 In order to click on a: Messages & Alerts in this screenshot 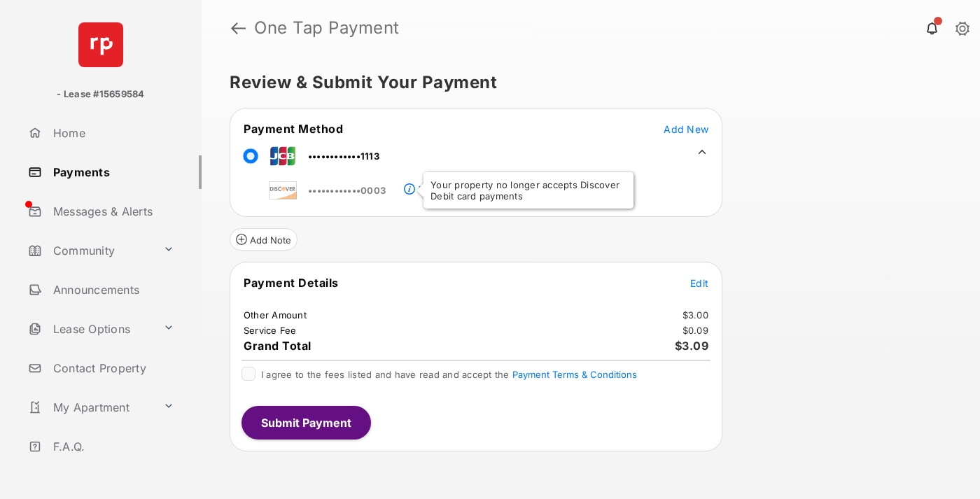, I will do `click(112, 212)`.